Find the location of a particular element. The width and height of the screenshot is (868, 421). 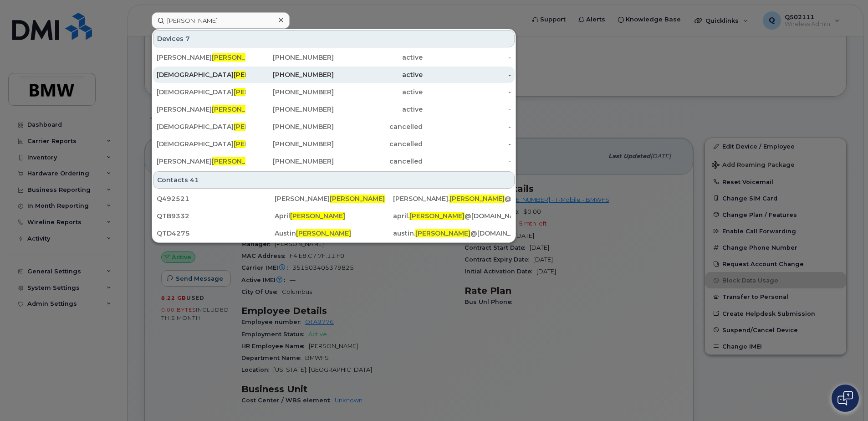

div: Austin is located at coordinates (334, 233).